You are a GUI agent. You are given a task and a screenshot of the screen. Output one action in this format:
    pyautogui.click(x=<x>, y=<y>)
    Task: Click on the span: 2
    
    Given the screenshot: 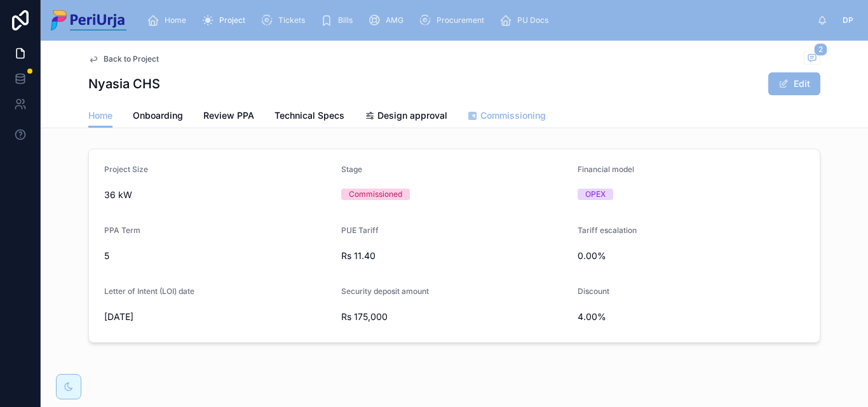 What is the action you would take?
    pyautogui.click(x=820, y=50)
    